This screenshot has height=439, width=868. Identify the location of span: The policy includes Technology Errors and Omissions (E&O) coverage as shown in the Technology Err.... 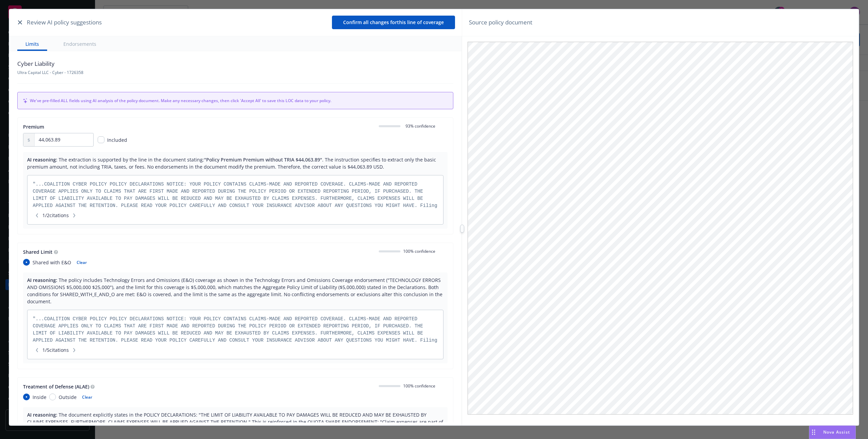
(235, 291).